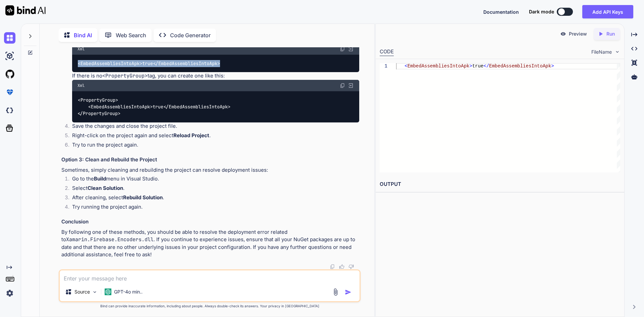 This screenshot has height=317, width=644. Describe the element at coordinates (211, 160) in the screenshot. I see `h3: Option 3: Clean and Rebuild the Project` at that location.